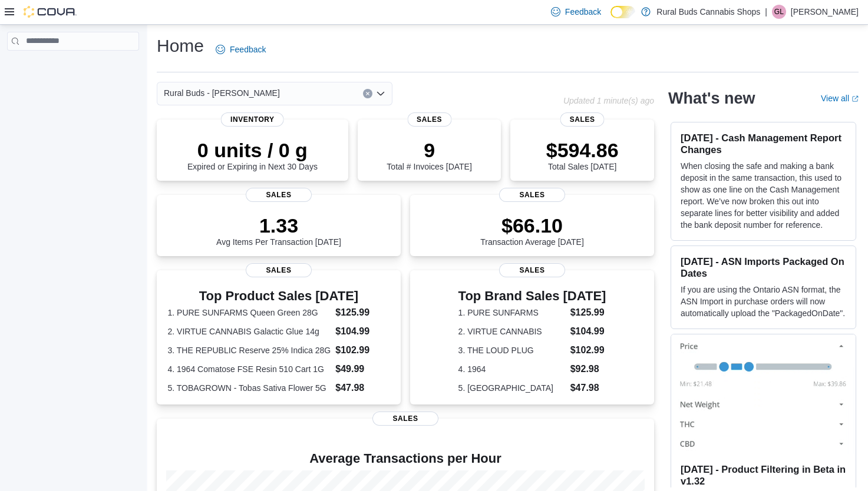 The height and width of the screenshot is (491, 868). I want to click on dd: $49.99, so click(362, 369).